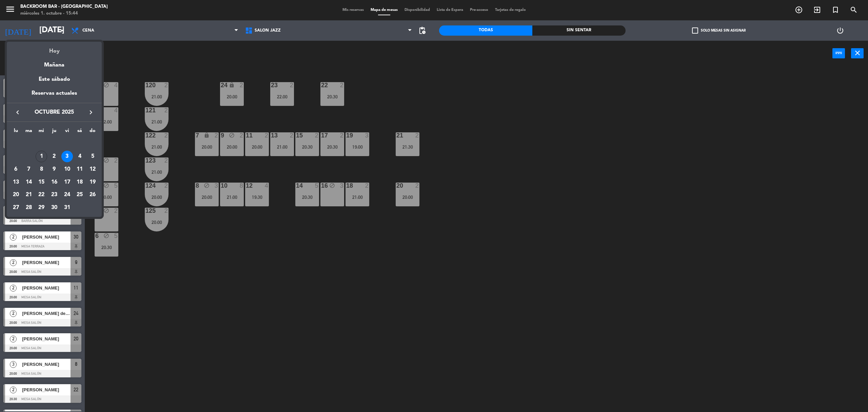 The image size is (868, 412). Describe the element at coordinates (67, 132) in the screenshot. I see `th: viernes` at that location.